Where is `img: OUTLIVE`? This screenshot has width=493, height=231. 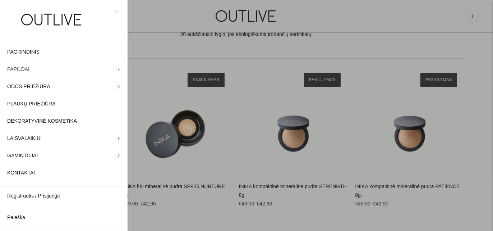
img: OUTLIVE is located at coordinates (52, 19).